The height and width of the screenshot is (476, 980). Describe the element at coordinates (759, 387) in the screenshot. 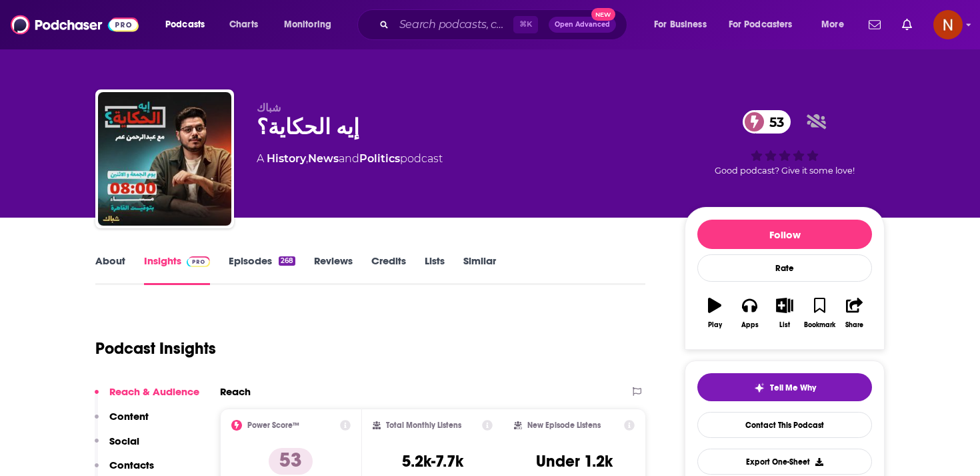

I see `img: tell me why sparkle` at that location.